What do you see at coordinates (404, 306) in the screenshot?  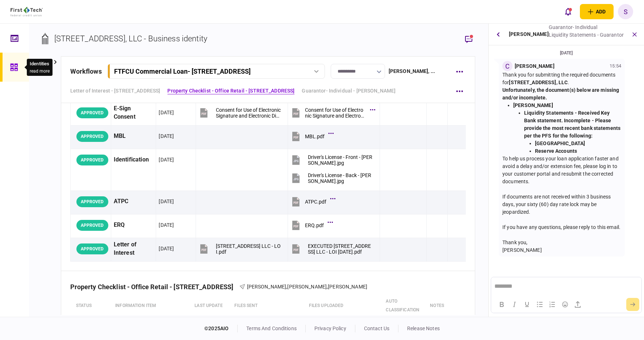 I see `th: auto classification` at bounding box center [404, 306].